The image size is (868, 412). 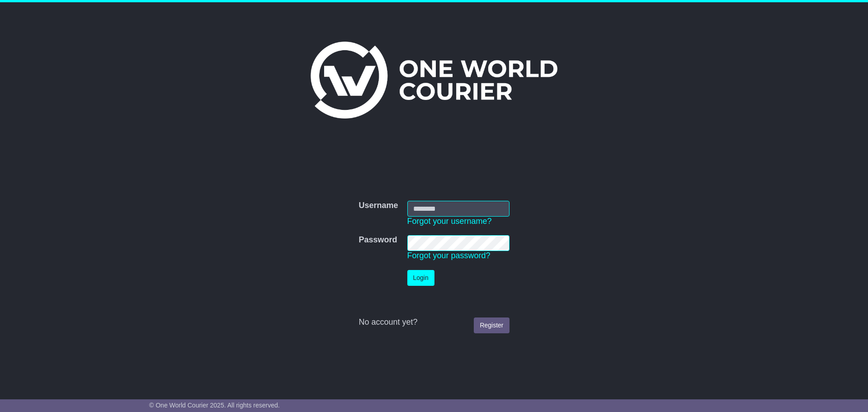 I want to click on label: Username, so click(x=378, y=206).